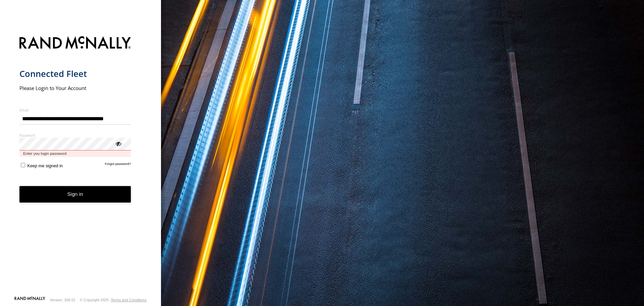  I want to click on a: Visit our Website, so click(30, 300).